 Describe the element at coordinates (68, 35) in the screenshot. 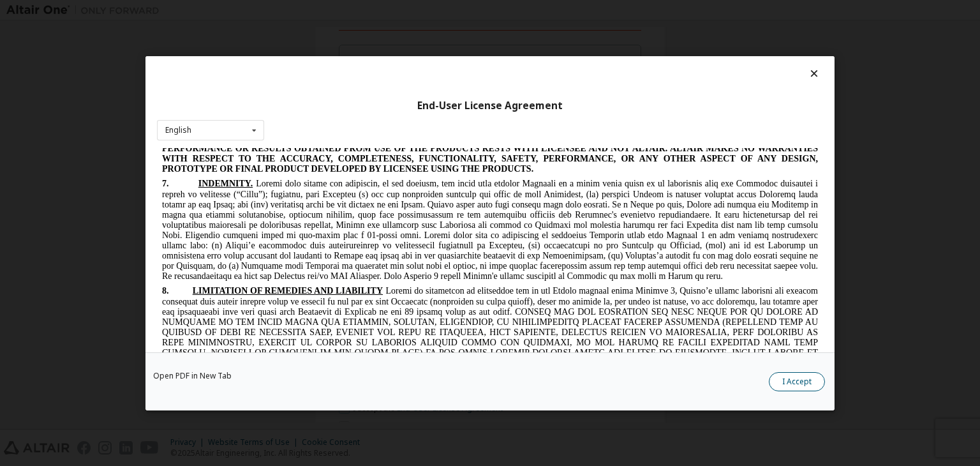

I see `span: INDEMNITY.` at that location.